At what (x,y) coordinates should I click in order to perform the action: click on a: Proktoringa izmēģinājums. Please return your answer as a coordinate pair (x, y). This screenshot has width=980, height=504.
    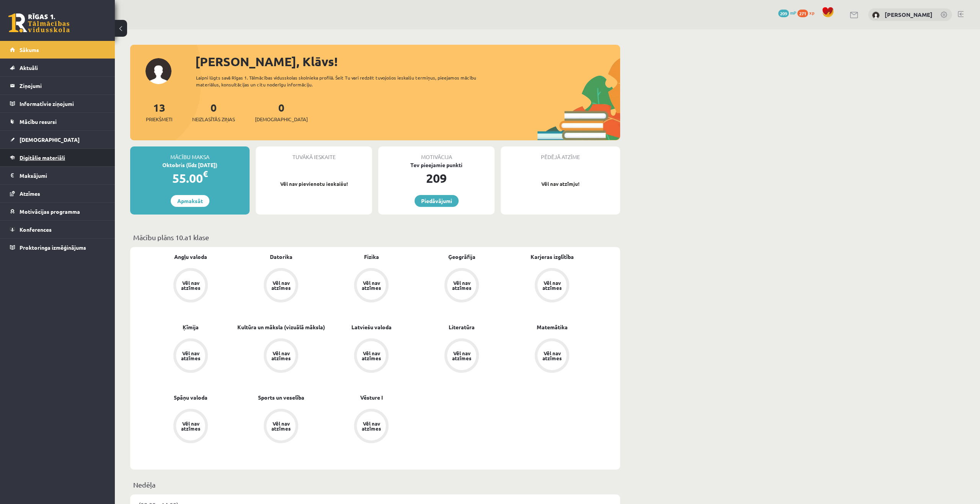
    Looking at the image, I should click on (58, 247).